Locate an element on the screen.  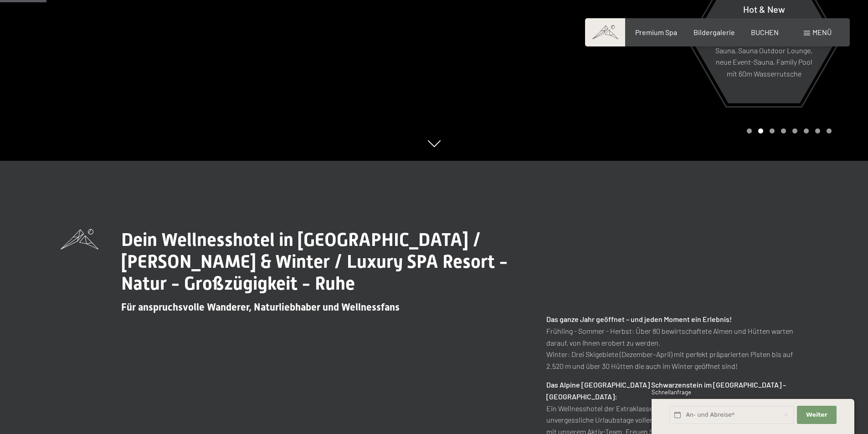
span: Bildergalerie is located at coordinates (714, 32).